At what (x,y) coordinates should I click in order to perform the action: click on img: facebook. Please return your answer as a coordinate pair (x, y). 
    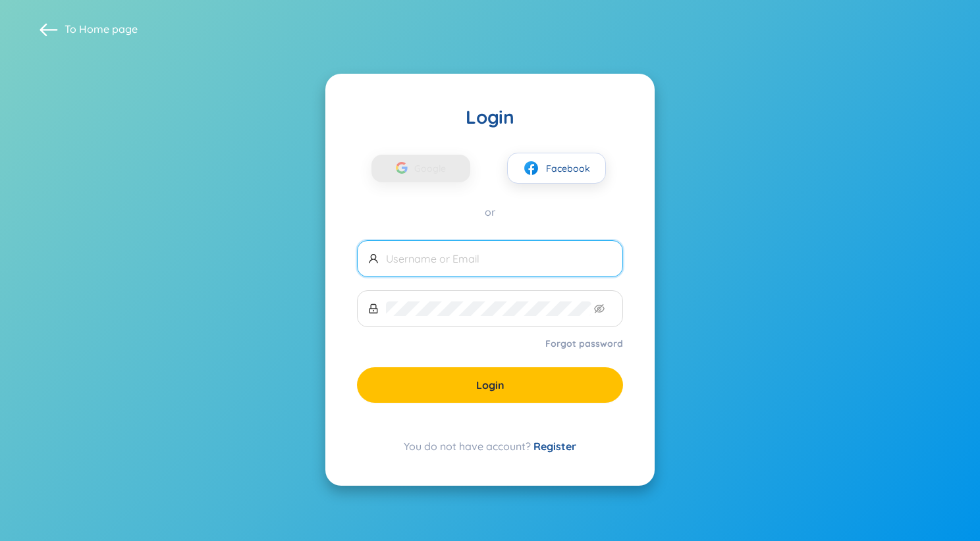
    Looking at the image, I should click on (531, 168).